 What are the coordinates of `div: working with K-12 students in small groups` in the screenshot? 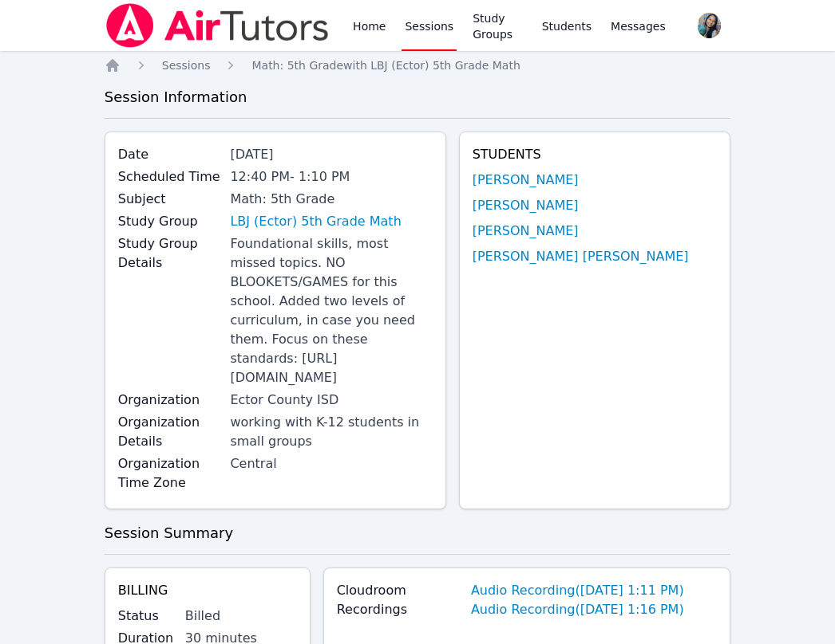 It's located at (330, 432).